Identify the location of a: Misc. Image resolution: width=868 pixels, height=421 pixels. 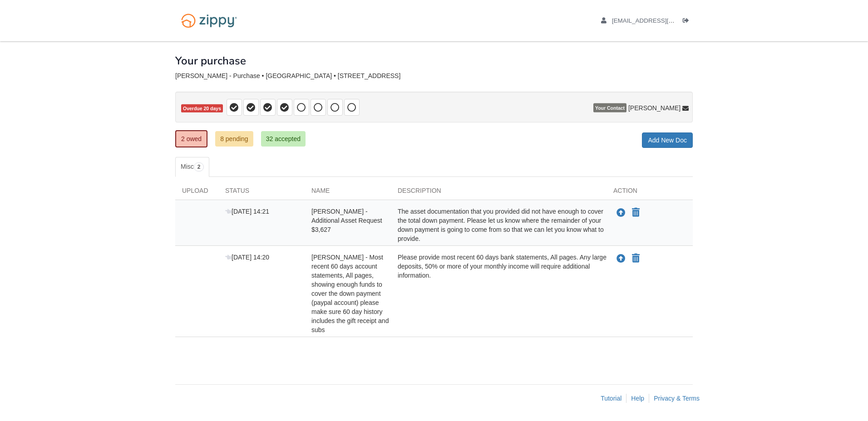
(192, 167).